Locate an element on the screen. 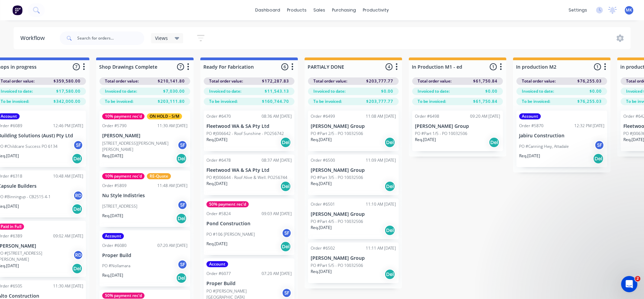 This screenshot has width=644, height=299. div: purchasing is located at coordinates (344, 10).